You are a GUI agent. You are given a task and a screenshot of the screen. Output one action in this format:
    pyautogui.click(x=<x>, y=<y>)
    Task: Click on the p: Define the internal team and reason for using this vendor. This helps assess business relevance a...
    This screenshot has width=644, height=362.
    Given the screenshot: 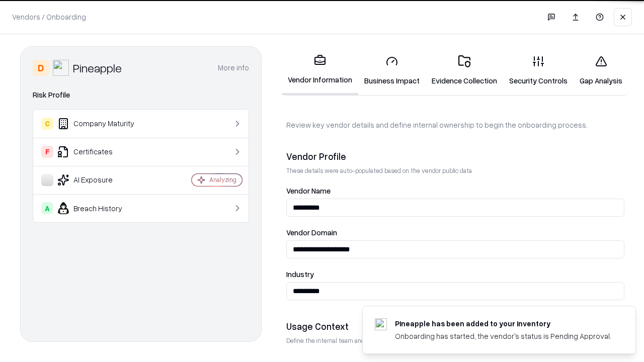 What is the action you would take?
    pyautogui.click(x=455, y=340)
    